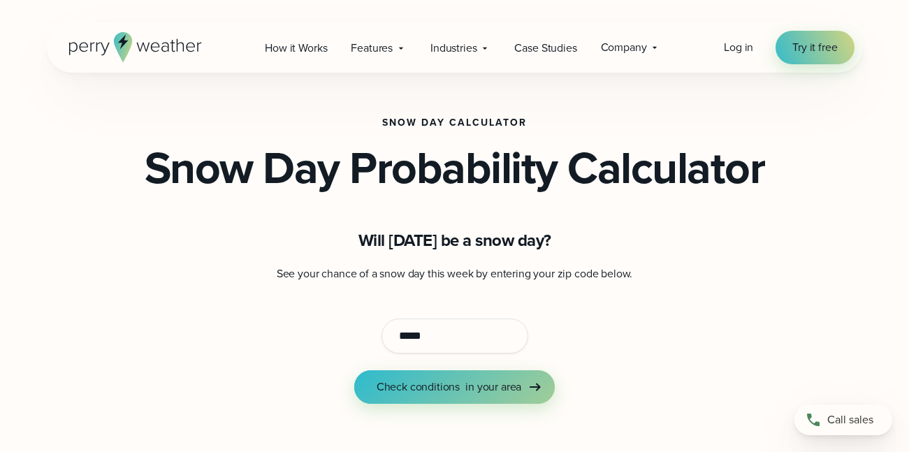 The width and height of the screenshot is (909, 452). Describe the element at coordinates (454, 123) in the screenshot. I see `h1: Snow Day Calculator` at that location.